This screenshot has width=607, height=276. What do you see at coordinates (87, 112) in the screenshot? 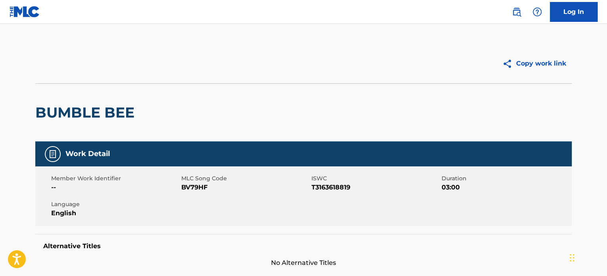
I see `h2: BUMBLE BEE` at bounding box center [87, 112].